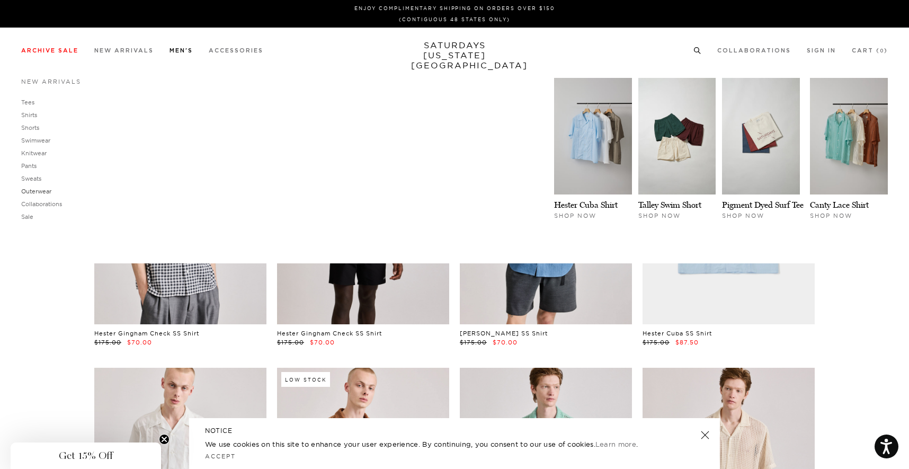  What do you see at coordinates (882, 51) in the screenshot?
I see `small: 0` at bounding box center [882, 51].